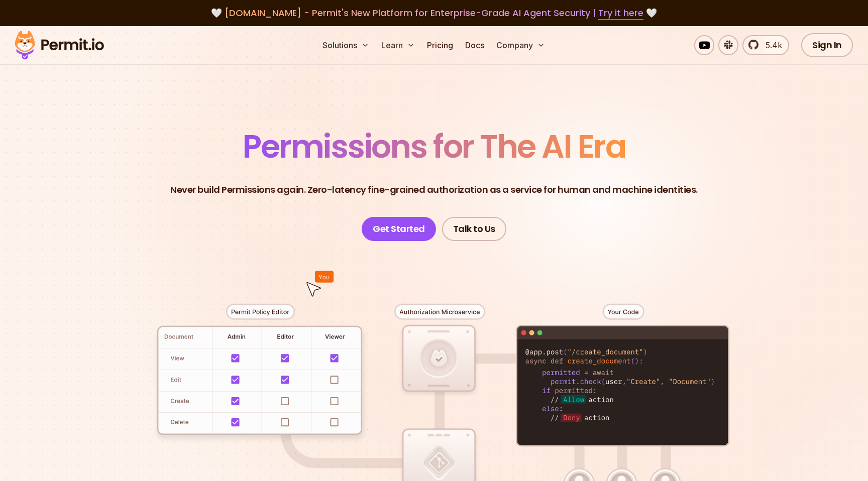  Describe the element at coordinates (765, 45) in the screenshot. I see `a: 5.4k` at that location.